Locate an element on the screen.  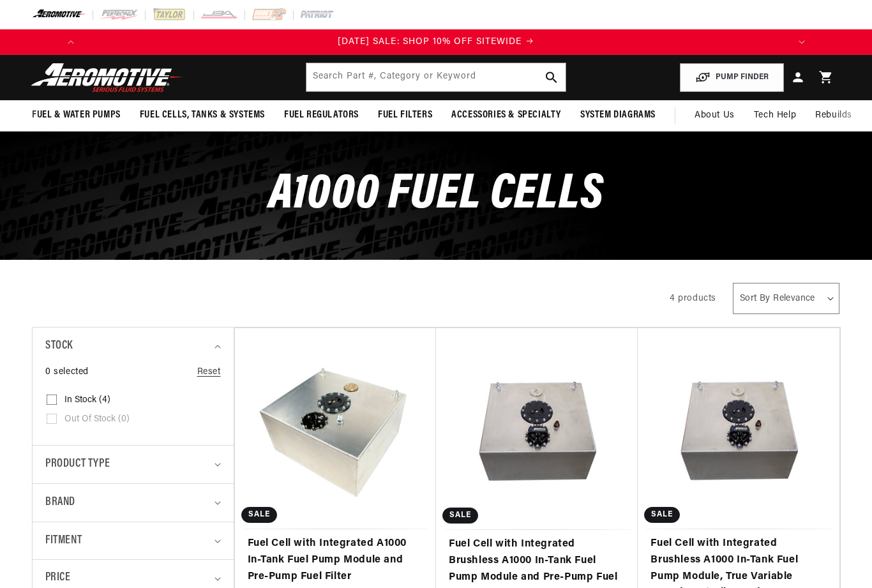
span: Fitment is located at coordinates (63, 540).